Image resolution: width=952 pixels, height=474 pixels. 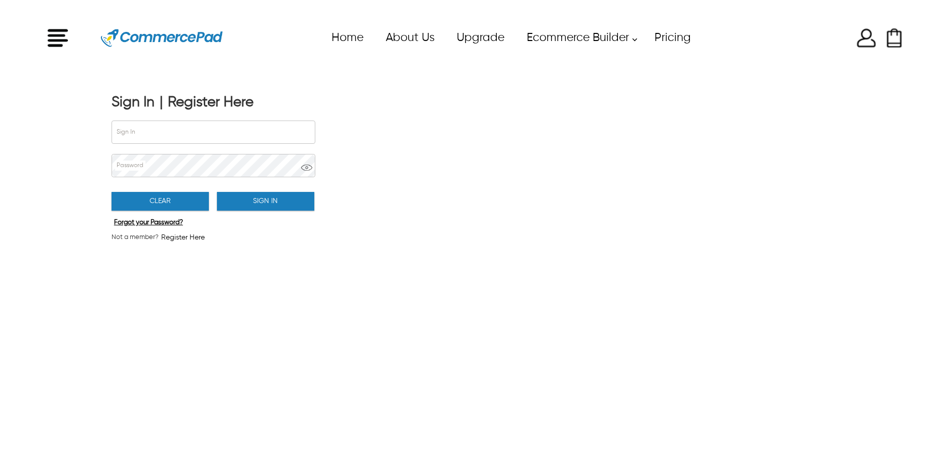 What do you see at coordinates (183, 238) in the screenshot?
I see `span: Register Here` at bounding box center [183, 238].